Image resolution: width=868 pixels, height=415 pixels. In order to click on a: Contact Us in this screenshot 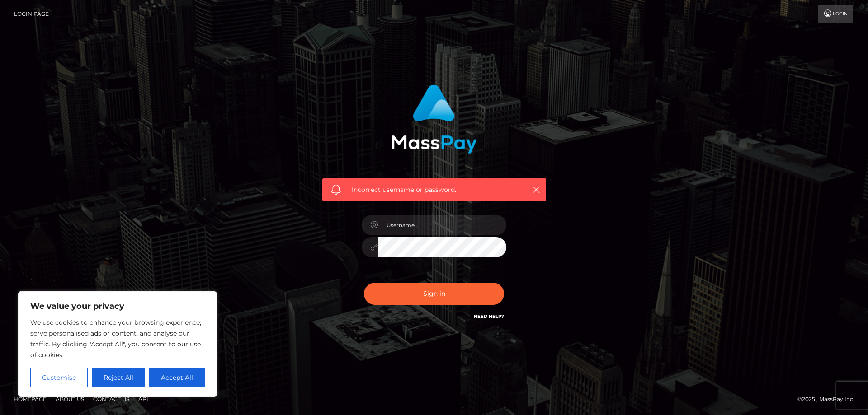, I will do `click(111, 399)`.